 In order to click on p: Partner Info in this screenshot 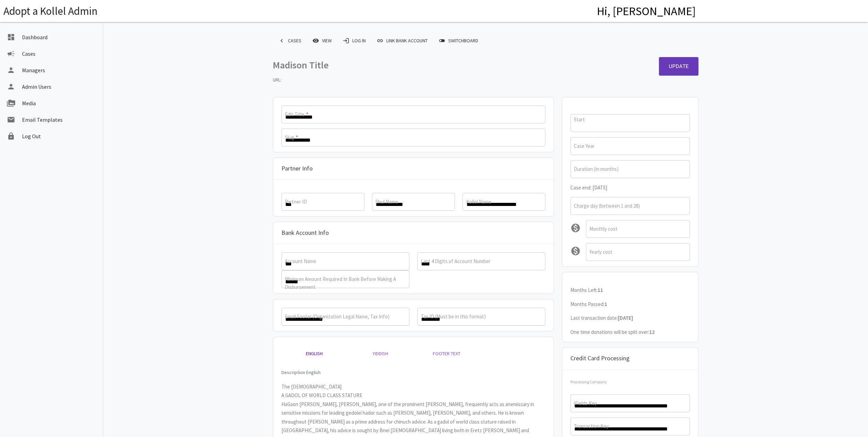, I will do `click(297, 168)`.